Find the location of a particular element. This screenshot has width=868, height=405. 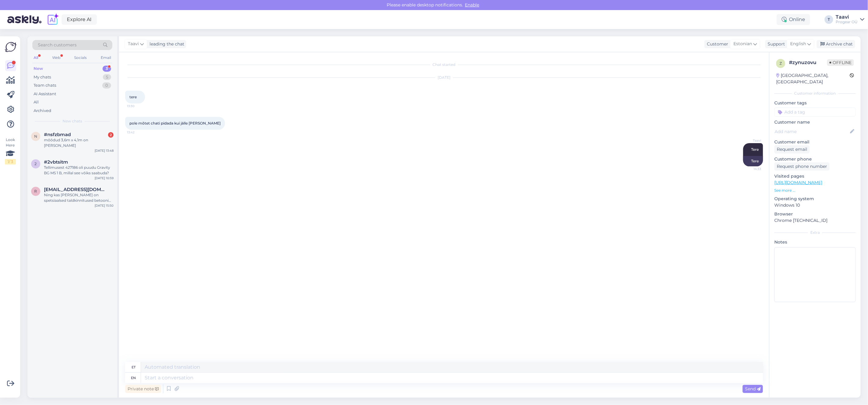

div: AI Assistant is located at coordinates (45, 94).